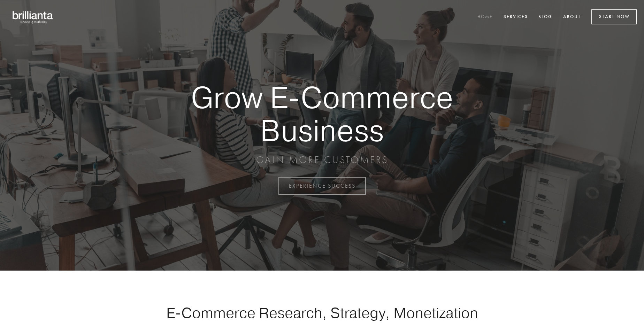  I want to click on p: GAIN MORE CUSTOMERS, so click(322, 160).